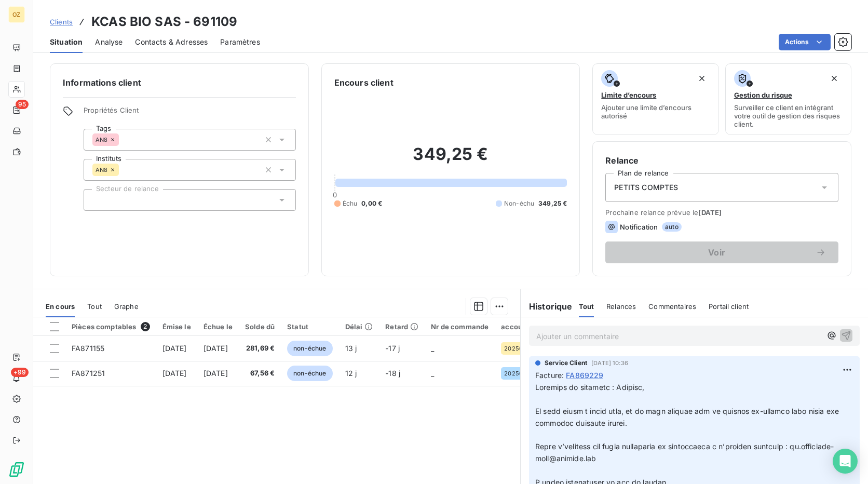  What do you see at coordinates (240, 42) in the screenshot?
I see `span: Paramètres` at bounding box center [240, 42].